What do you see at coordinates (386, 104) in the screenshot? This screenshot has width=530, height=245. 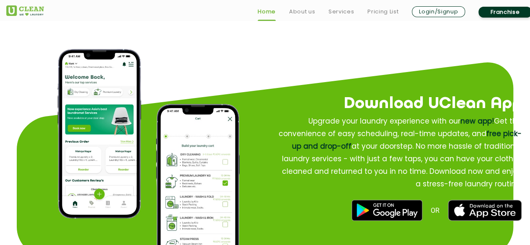 I see `h2: Download UClean App` at bounding box center [386, 104].